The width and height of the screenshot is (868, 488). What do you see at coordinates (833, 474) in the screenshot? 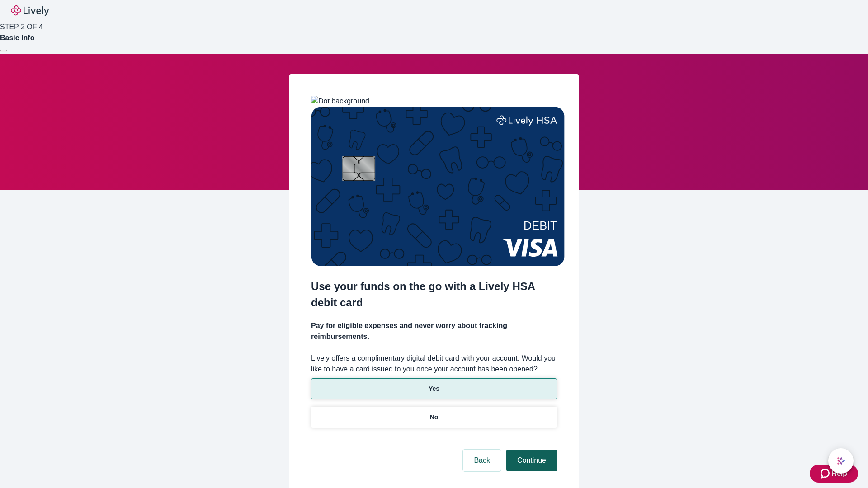
I see `button: Zendesk support iconHelp` at bounding box center [833, 474].